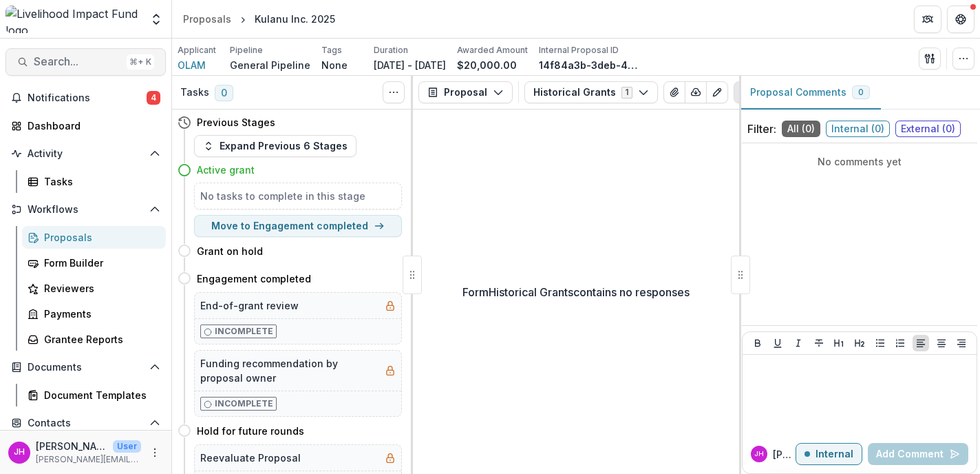  What do you see at coordinates (236, 122) in the screenshot?
I see `h4: Previous Stages` at bounding box center [236, 122].